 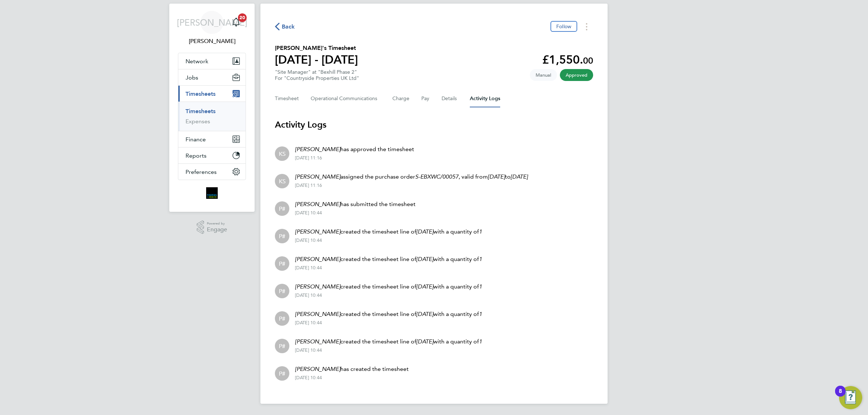 I want to click on p: has created the timesheet, so click(x=352, y=369).